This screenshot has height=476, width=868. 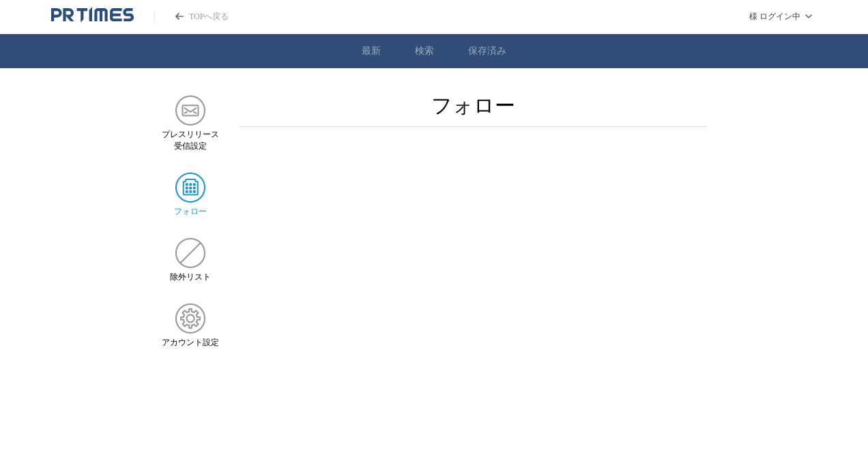 What do you see at coordinates (190, 277) in the screenshot?
I see `span: 除外リスト` at bounding box center [190, 277].